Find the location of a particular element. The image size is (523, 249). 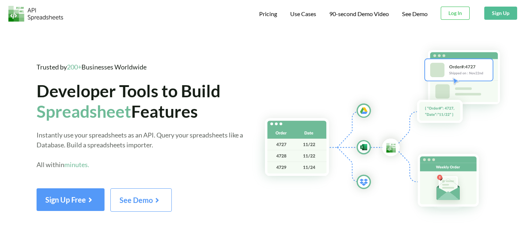

button: Sign Up Free is located at coordinates (70, 199).